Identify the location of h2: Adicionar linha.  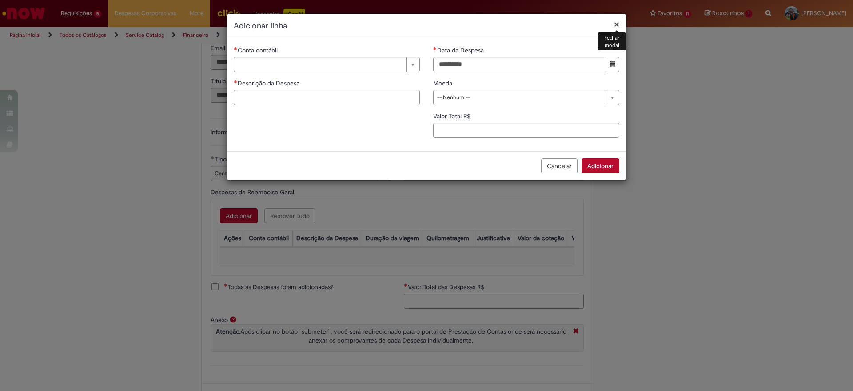
(427, 26).